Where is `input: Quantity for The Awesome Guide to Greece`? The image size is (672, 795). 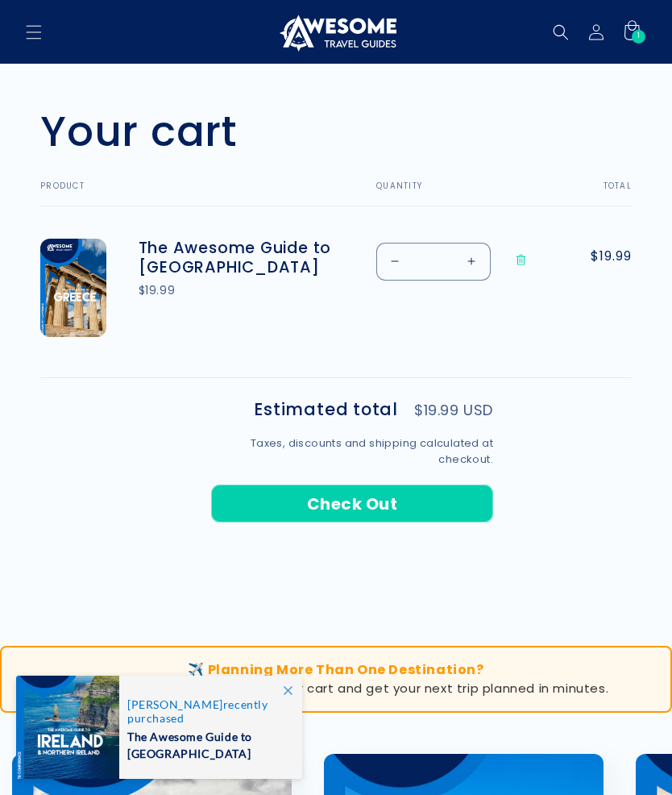
input: Quantity for The Awesome Guide to Greece is located at coordinates (433, 261).